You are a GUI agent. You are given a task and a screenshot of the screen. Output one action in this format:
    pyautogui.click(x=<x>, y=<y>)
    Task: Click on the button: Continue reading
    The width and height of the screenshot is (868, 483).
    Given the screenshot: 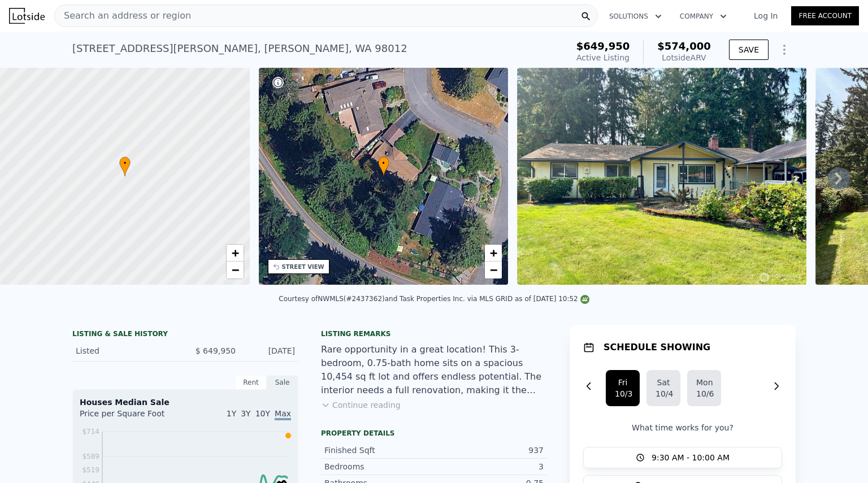 What is the action you would take?
    pyautogui.click(x=361, y=405)
    